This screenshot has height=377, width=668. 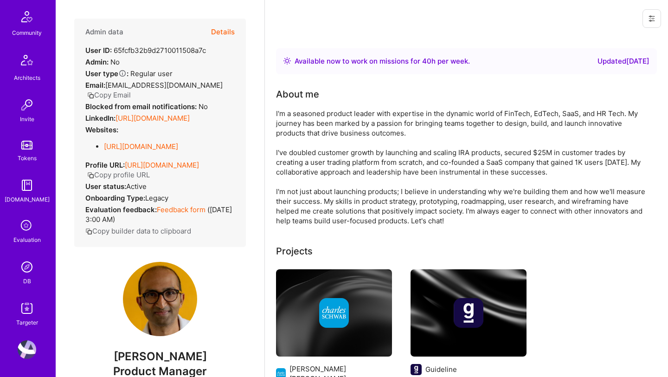 What do you see at coordinates (146, 50) in the screenshot?
I see `div: 65fcfb32b9d2710011508a7c` at bounding box center [146, 50].